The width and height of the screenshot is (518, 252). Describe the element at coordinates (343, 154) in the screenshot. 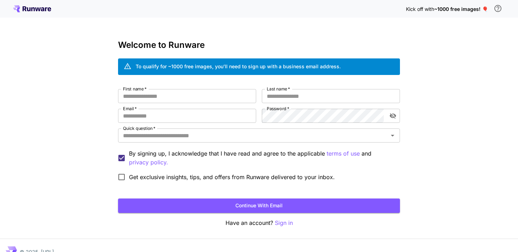

I see `button: By signing up, I acknowledge that I have read and agree to the applicable and privacy policy.` at that location.